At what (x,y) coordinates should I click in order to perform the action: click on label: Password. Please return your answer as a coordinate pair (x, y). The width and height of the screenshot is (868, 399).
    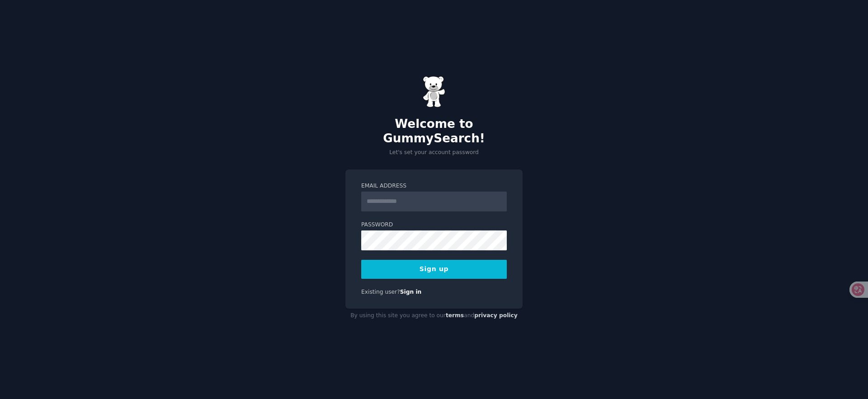
    Looking at the image, I should click on (434, 225).